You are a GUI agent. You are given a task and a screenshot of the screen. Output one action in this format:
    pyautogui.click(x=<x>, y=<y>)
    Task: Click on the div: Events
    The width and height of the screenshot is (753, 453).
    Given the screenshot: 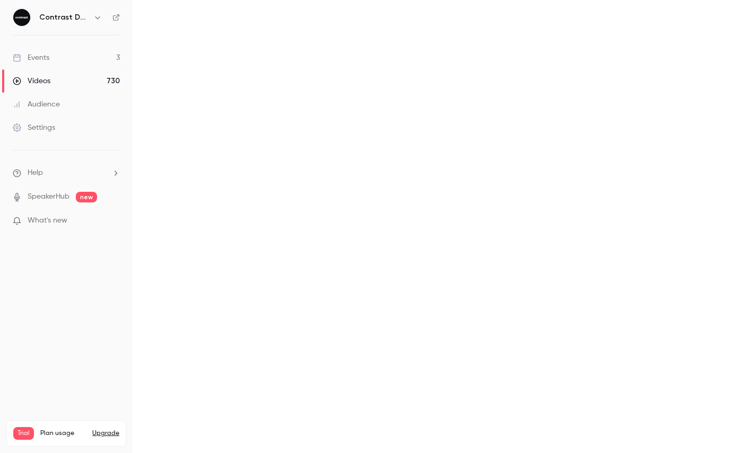 What is the action you would take?
    pyautogui.click(x=31, y=58)
    